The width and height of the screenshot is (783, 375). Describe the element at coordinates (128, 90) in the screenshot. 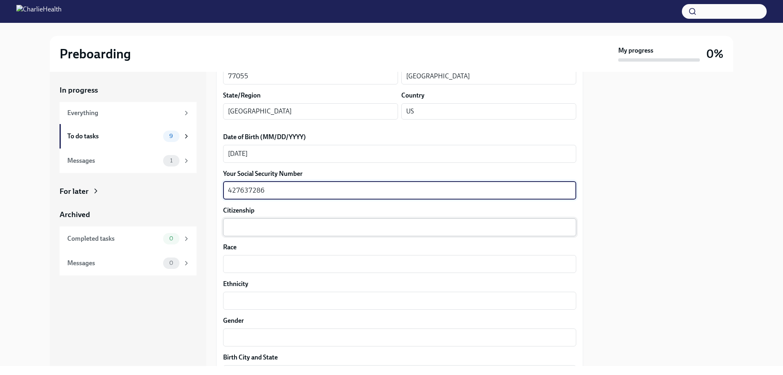

I see `a: In progress` at that location.